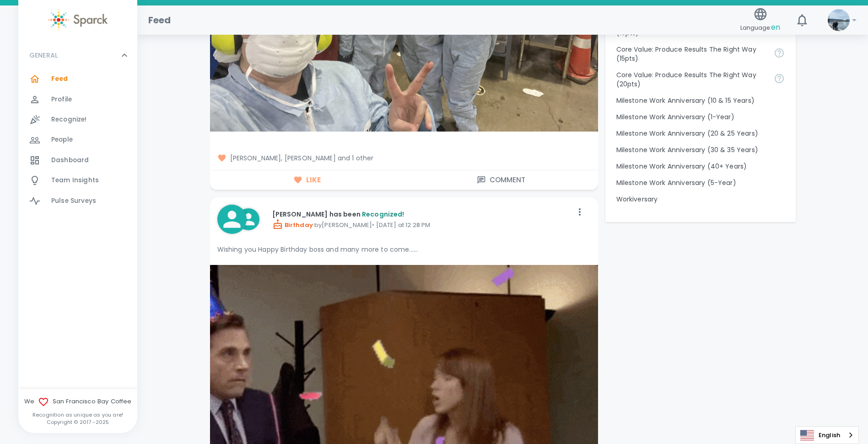  I want to click on div: Feed, so click(78, 79).